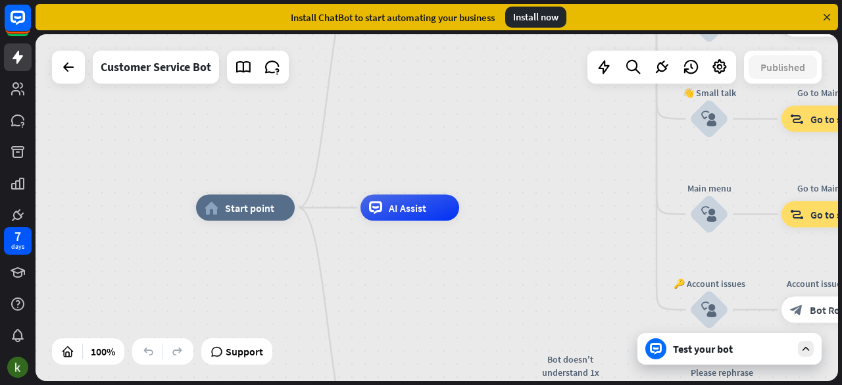 This screenshot has width=842, height=385. Describe the element at coordinates (103, 351) in the screenshot. I see `div: 100%` at that location.